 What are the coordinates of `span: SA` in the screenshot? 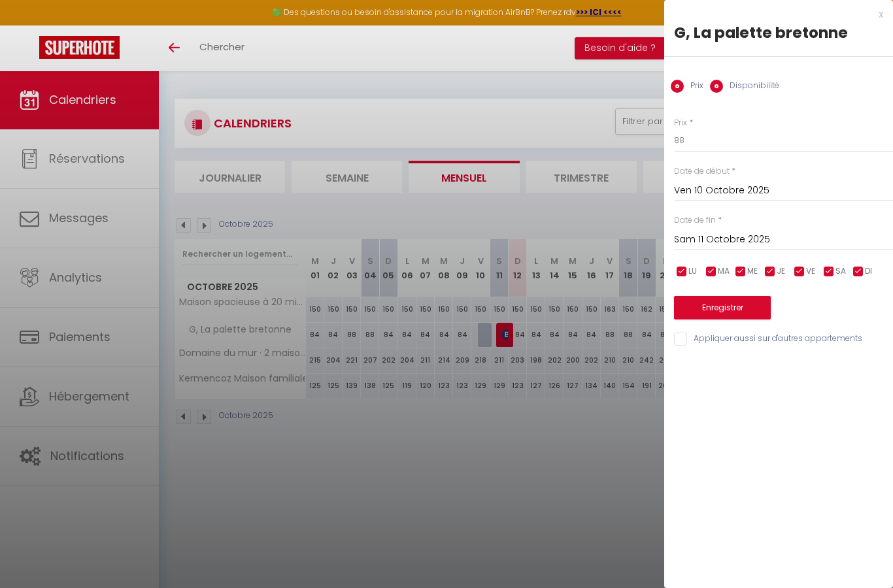 It's located at (840, 271).